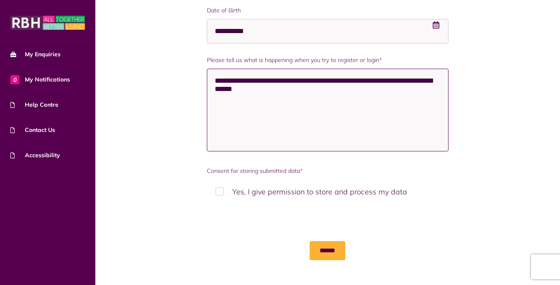 Image resolution: width=560 pixels, height=285 pixels. Describe the element at coordinates (34, 105) in the screenshot. I see `span: Help Centre` at that location.